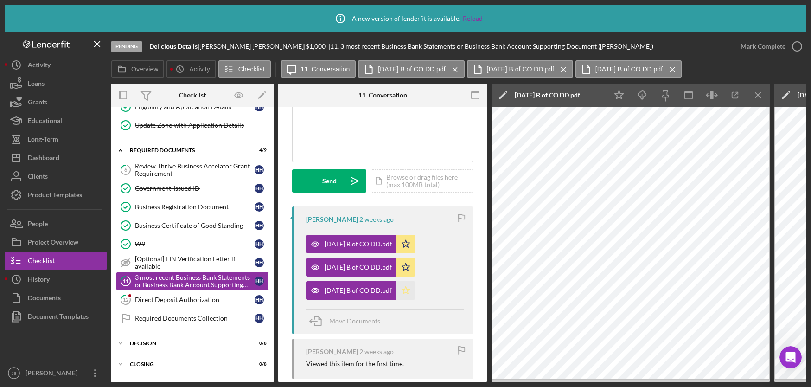  What do you see at coordinates (319, 69) in the screenshot?
I see `button: 11. Conversation` at bounding box center [319, 69].